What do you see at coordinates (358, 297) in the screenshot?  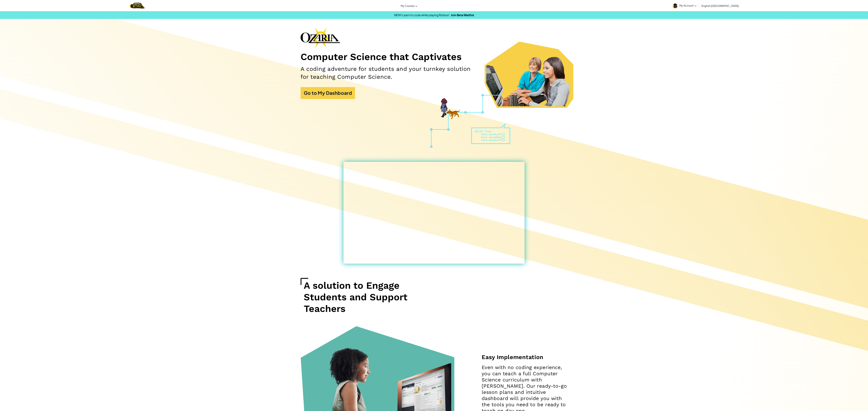 I see `h1: A solution to Engage Students and Support Teachers` at bounding box center [358, 297].